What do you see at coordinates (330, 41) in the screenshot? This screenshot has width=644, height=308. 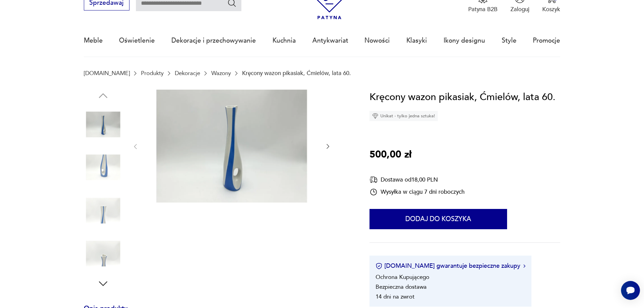 I see `a: Antykwariat` at bounding box center [330, 41].